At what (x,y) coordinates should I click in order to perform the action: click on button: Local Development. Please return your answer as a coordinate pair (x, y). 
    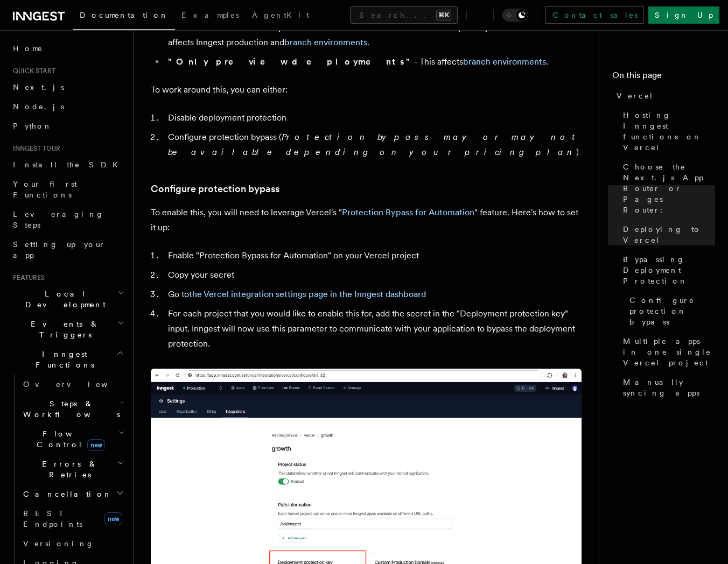
    Looking at the image, I should click on (67, 299).